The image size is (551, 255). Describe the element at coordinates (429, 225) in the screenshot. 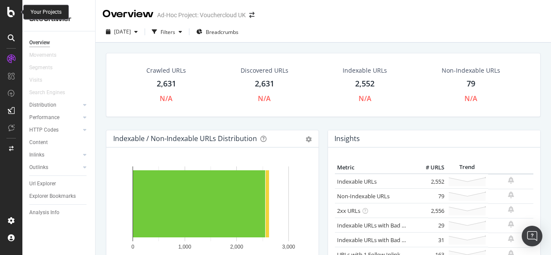

I see `td: 29` at that location.